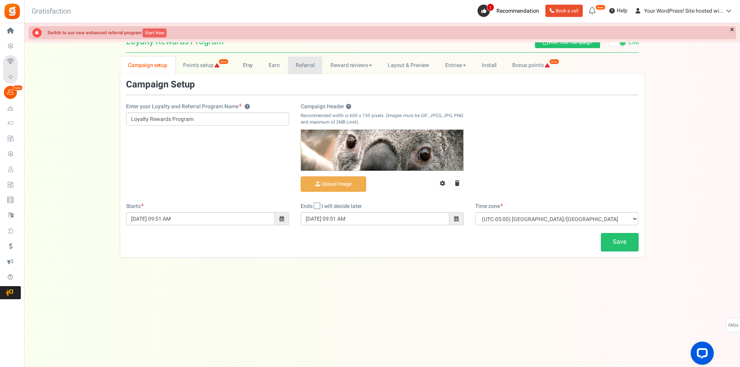 The image size is (740, 367). I want to click on a: Save, so click(620, 242).